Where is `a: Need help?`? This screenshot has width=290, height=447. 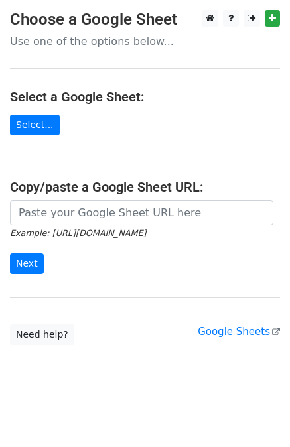
a: Need help? is located at coordinates (42, 334).